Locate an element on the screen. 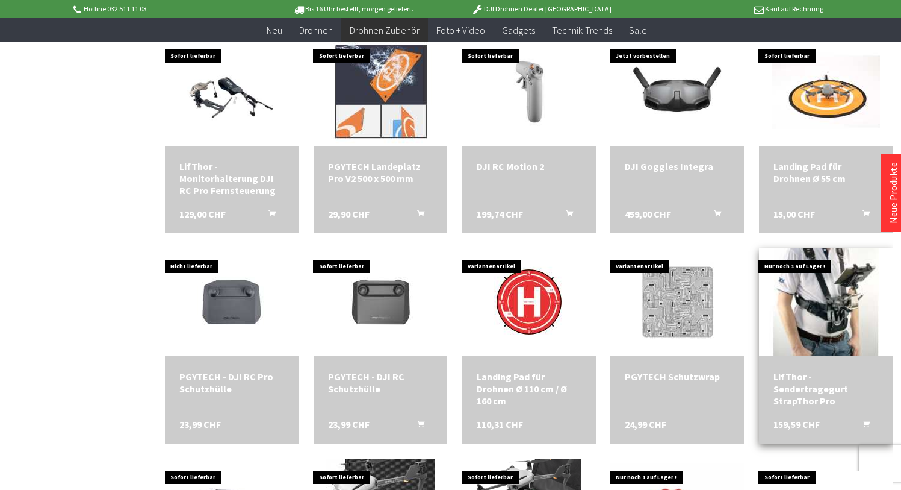 The image size is (901, 490). a: Neu is located at coordinates (275, 30).